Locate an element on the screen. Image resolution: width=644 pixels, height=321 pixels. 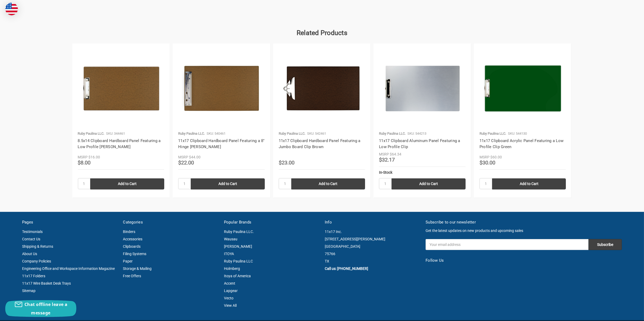
p: SKU: 544213 is located at coordinates (417, 134).